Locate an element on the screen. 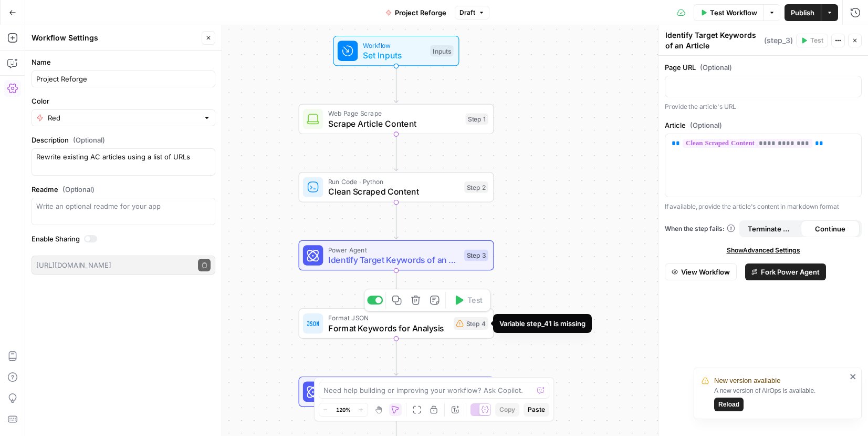 The width and height of the screenshot is (868, 436). span: 120% is located at coordinates (344, 410).